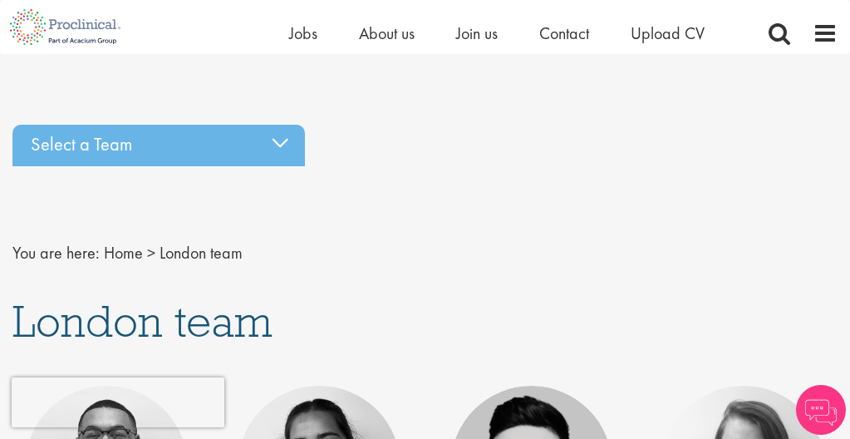 The image size is (850, 439). What do you see at coordinates (821, 409) in the screenshot?
I see `img: Chatbot` at bounding box center [821, 409].